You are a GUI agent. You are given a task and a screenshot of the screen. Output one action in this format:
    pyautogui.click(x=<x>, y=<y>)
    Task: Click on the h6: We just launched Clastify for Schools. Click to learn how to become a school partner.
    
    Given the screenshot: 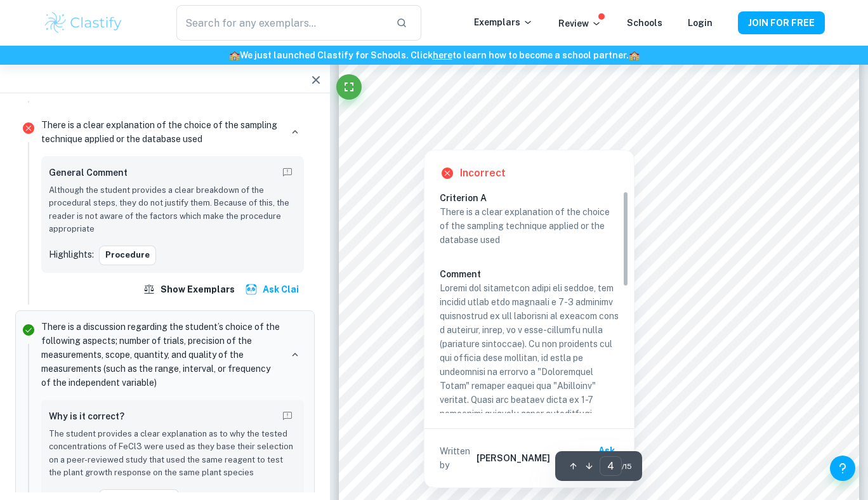 What is the action you would take?
    pyautogui.click(x=434, y=55)
    